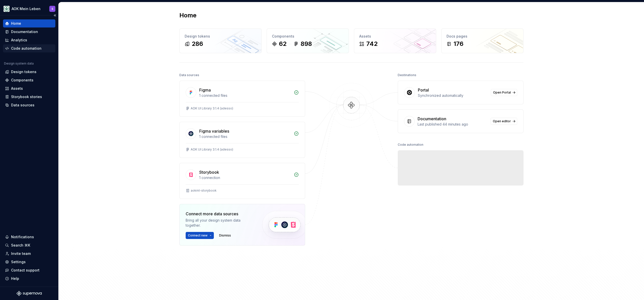 Image resolution: width=644 pixels, height=300 pixels. What do you see at coordinates (220, 223) in the screenshot?
I see `div: Bring all your design system data together.` at bounding box center [220, 223].